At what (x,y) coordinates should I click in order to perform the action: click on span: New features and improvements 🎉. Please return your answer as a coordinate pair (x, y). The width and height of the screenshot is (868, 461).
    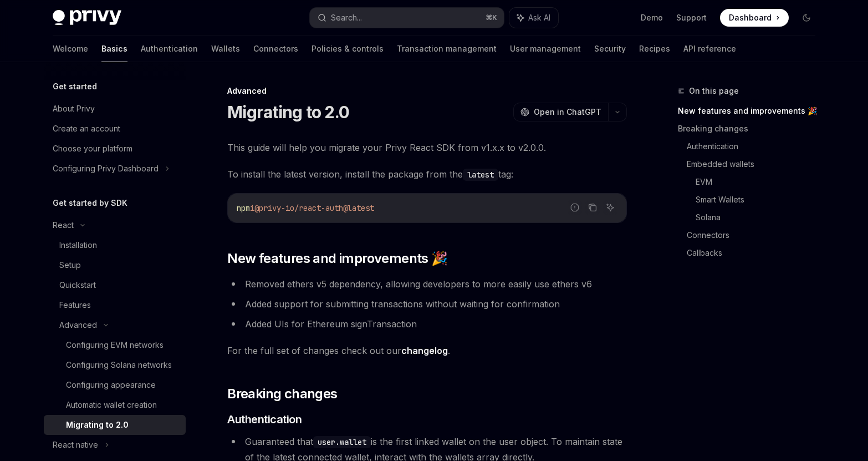
    Looking at the image, I should click on (337, 259).